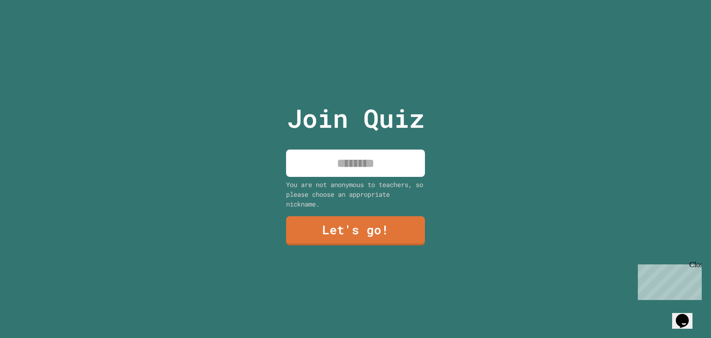 The image size is (711, 338). Describe the element at coordinates (355, 194) in the screenshot. I see `div: You are not anonymous to teachers, so please choose an appropriate nickname.` at that location.